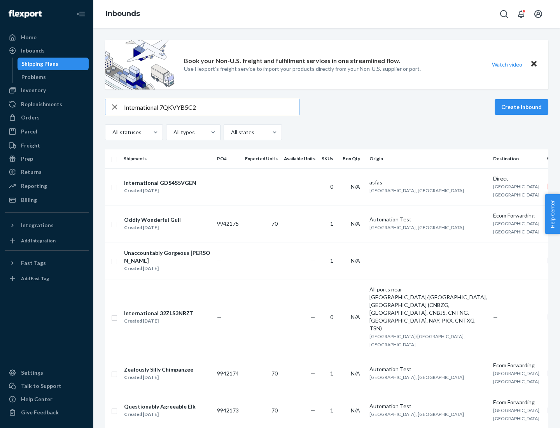 This screenshot has width=560, height=428. Describe the element at coordinates (212, 107) in the screenshot. I see `input: Search inbounds by name, destination, msku...` at that location.